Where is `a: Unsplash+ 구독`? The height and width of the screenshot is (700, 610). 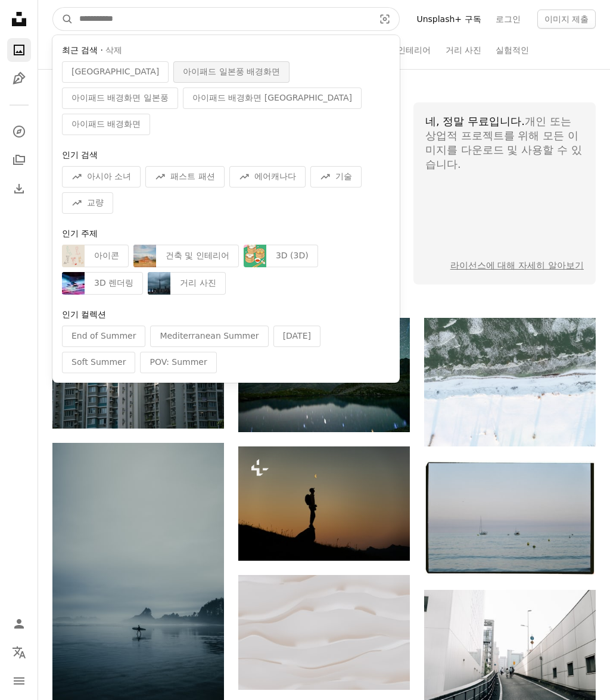
a: Unsplash+ 구독 is located at coordinates (448, 19).